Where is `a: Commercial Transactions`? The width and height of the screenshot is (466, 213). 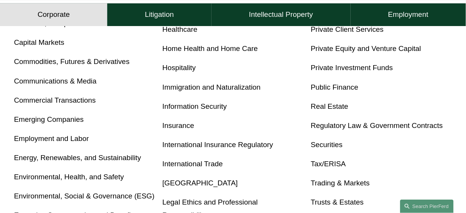 a: Commercial Transactions is located at coordinates (54, 100).